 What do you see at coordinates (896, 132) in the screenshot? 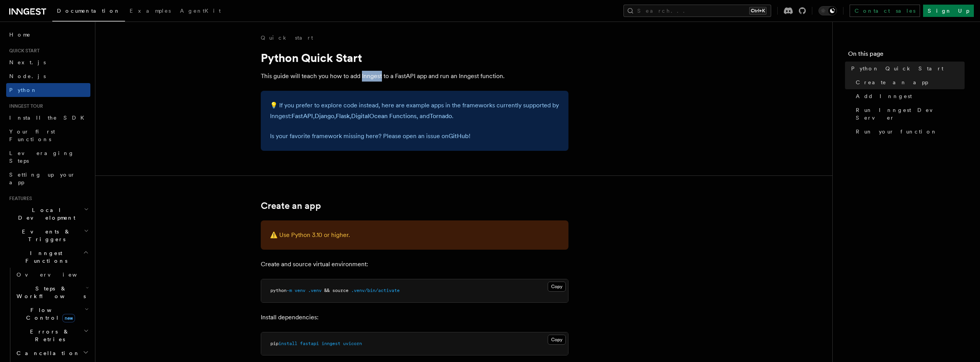
I see `span: Run your function` at bounding box center [896, 132].